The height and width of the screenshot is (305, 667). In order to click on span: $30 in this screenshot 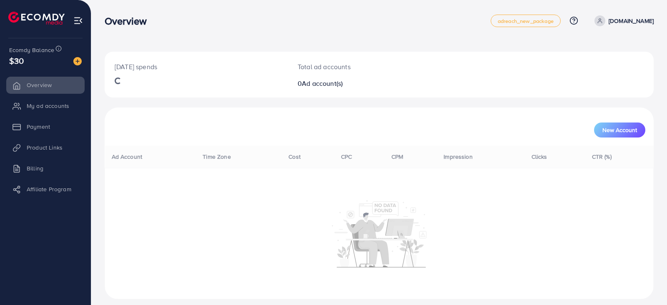, I will do `click(16, 60)`.